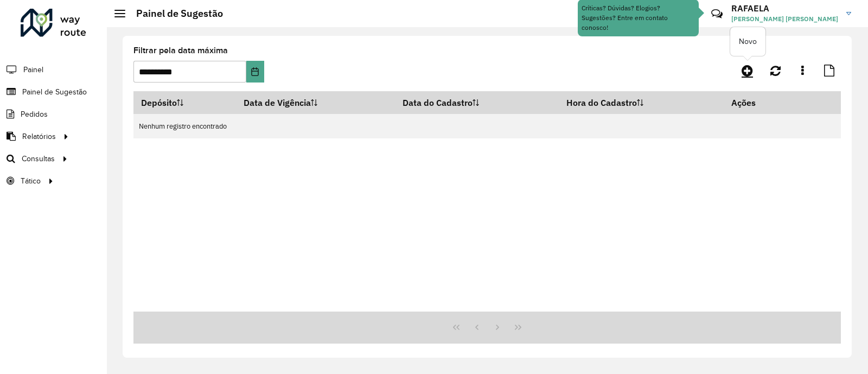  What do you see at coordinates (487, 126) in the screenshot?
I see `td: Nenhum registro encontrado` at bounding box center [487, 126].